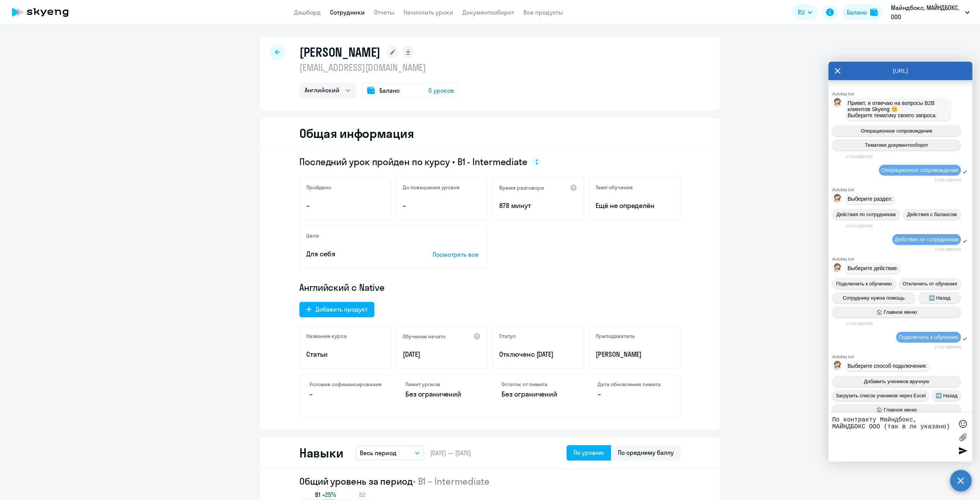 The height and width of the screenshot is (500, 980). Describe the element at coordinates (538, 206) in the screenshot. I see `p: 878 минут` at that location.